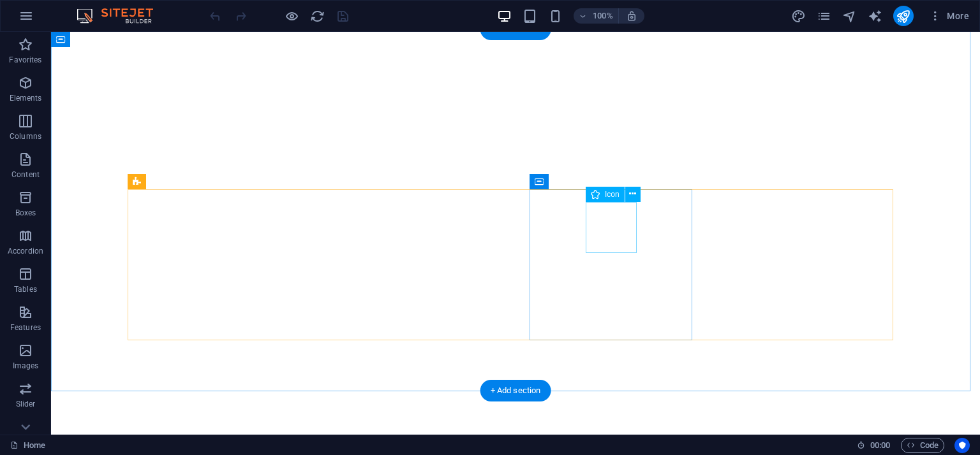 The width and height of the screenshot is (980, 455). Describe the element at coordinates (922, 446) in the screenshot. I see `button: Code` at that location.